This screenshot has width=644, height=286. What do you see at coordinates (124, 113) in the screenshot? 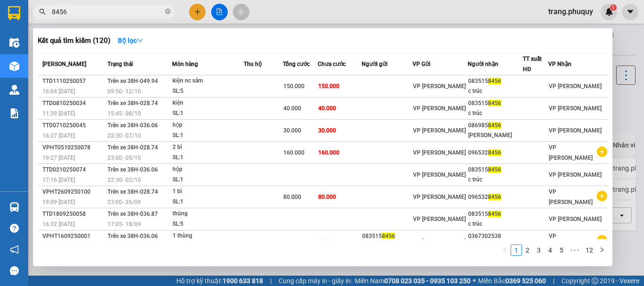
I see `span: 15:45 - 08/10` at bounding box center [124, 113].